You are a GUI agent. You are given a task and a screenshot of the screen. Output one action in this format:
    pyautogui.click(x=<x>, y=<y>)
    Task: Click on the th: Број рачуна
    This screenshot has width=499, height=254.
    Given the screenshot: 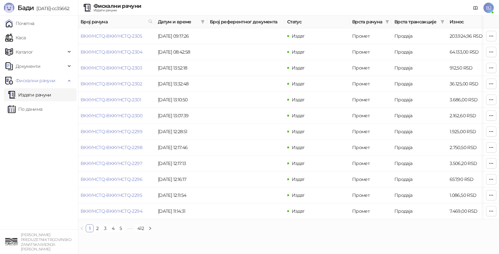 What is the action you would take?
    pyautogui.click(x=117, y=22)
    